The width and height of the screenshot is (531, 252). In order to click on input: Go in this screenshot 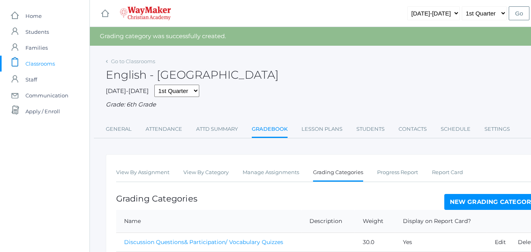, I will do `click(519, 13)`.